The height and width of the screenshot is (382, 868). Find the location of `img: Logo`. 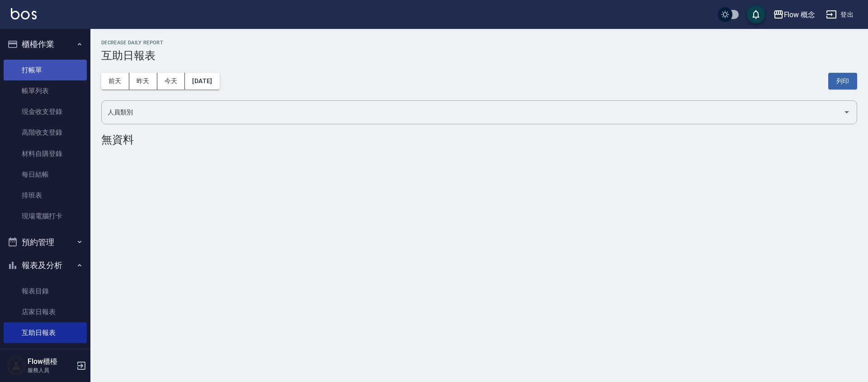

img: Logo is located at coordinates (24, 14).